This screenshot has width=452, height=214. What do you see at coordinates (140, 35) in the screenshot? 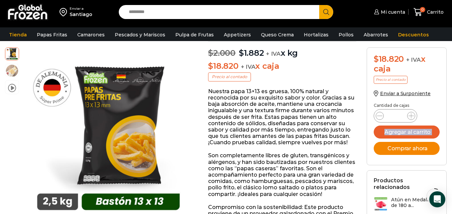
I see `a: Pescados y Mariscos` at bounding box center [140, 35].